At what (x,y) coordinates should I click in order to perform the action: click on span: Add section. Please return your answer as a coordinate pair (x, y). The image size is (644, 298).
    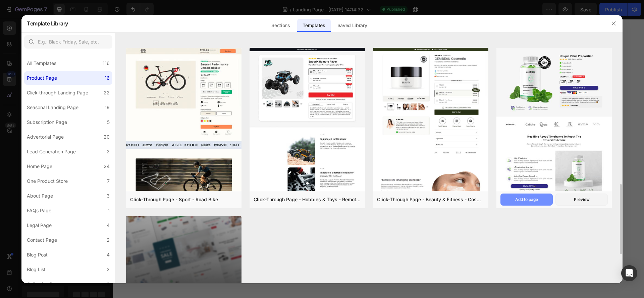
    Looking at the image, I should click on (265, 224).